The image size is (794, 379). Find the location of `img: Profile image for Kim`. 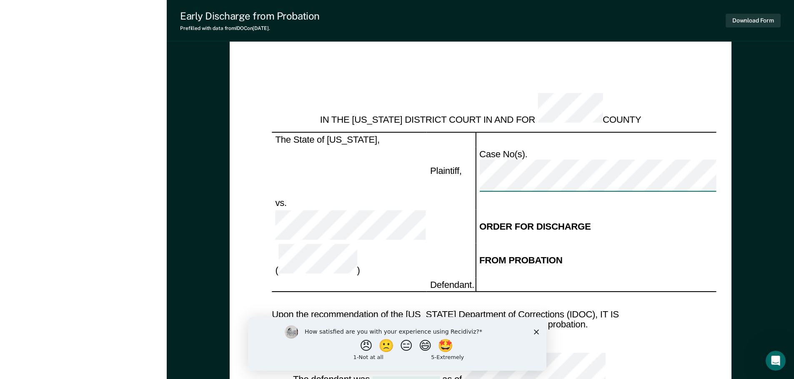

img: Profile image for Kim is located at coordinates (43, 15).